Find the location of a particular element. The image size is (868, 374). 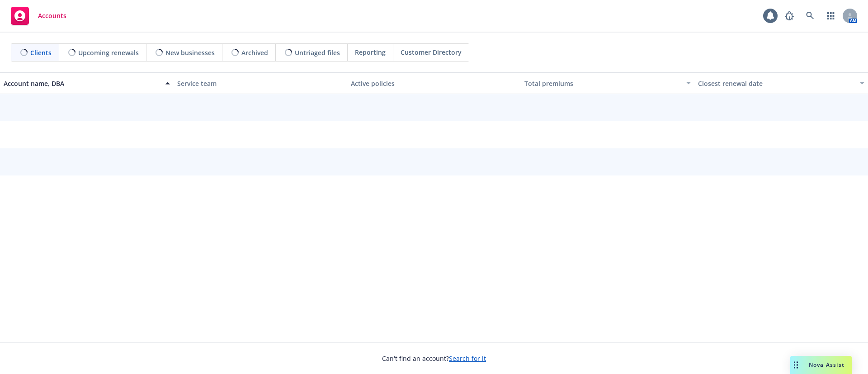

a: Switch app is located at coordinates (831, 16).